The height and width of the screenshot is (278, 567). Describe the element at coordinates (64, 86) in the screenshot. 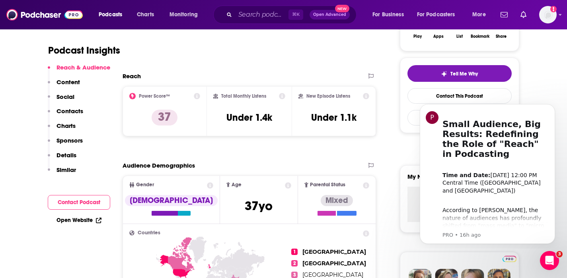

I see `button: Content` at that location.